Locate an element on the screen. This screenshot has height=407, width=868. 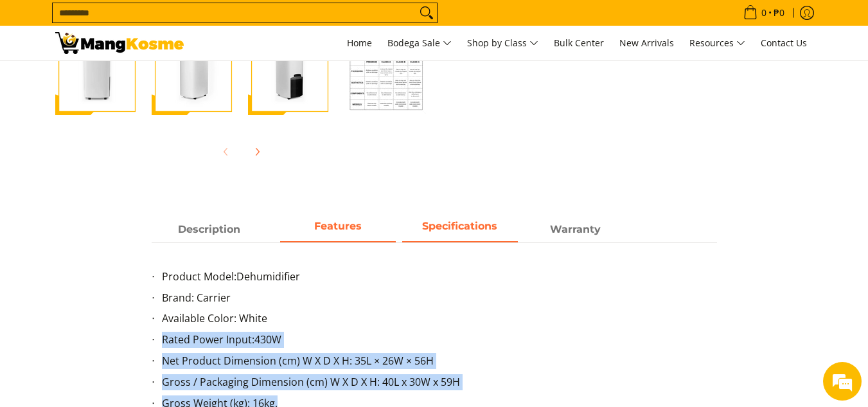
a: Contact Us is located at coordinates (784, 43).